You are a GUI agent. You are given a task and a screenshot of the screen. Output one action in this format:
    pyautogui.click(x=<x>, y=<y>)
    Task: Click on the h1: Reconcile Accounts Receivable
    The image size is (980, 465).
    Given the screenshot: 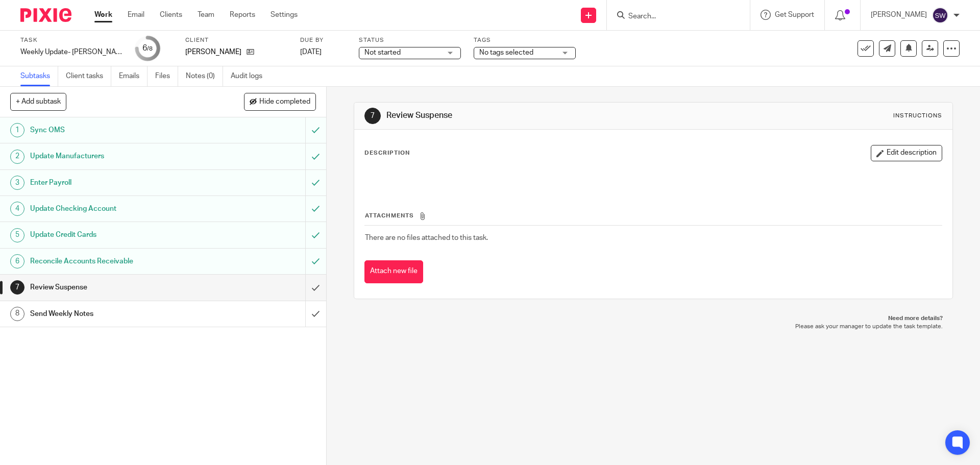 What is the action you would take?
    pyautogui.click(x=119, y=261)
    